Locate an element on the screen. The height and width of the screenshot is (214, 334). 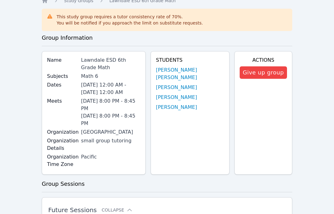
label: Organization Details is located at coordinates (62, 144).